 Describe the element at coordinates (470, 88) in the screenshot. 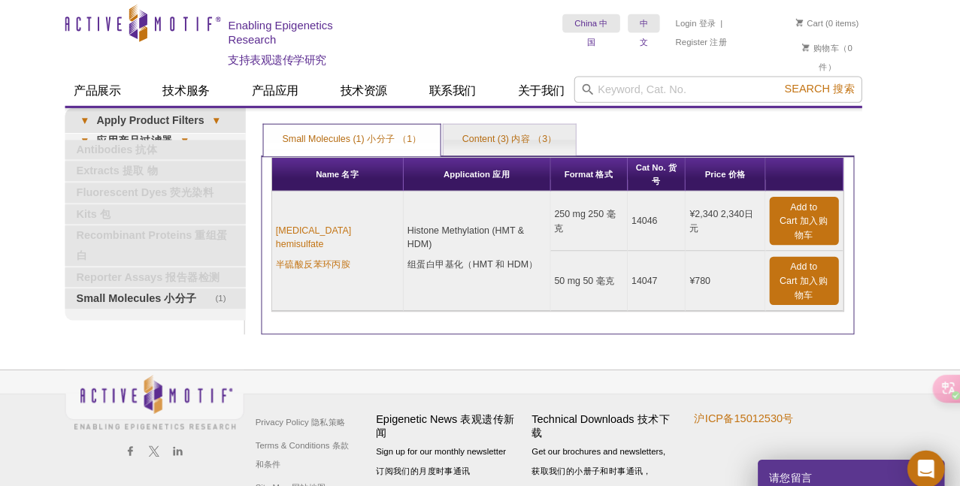

I see `a: 联系我们` at that location.